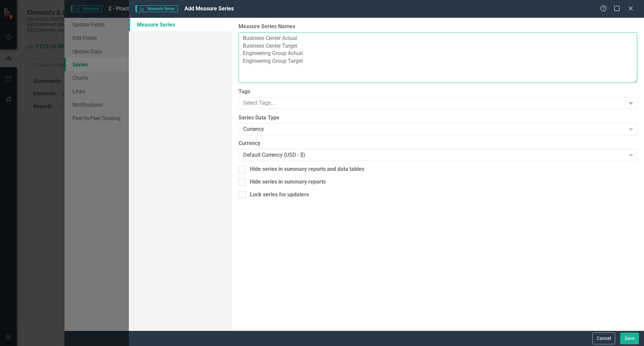 The width and height of the screenshot is (644, 346). I want to click on button: Save, so click(630, 338).